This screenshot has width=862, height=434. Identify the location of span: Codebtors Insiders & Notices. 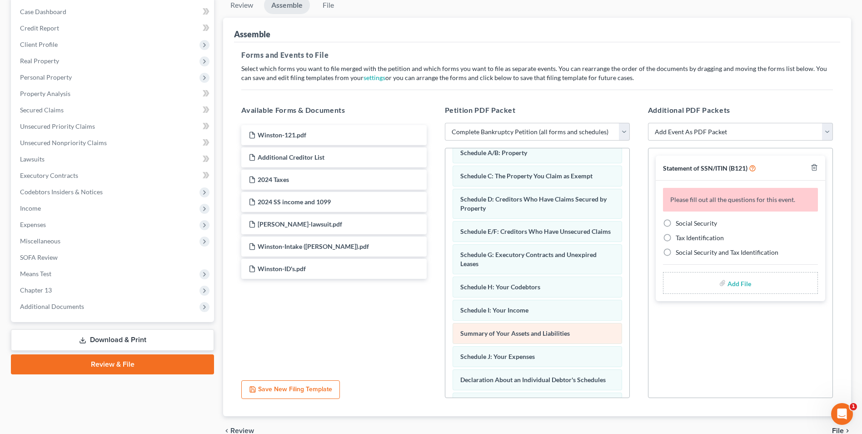
(61, 191).